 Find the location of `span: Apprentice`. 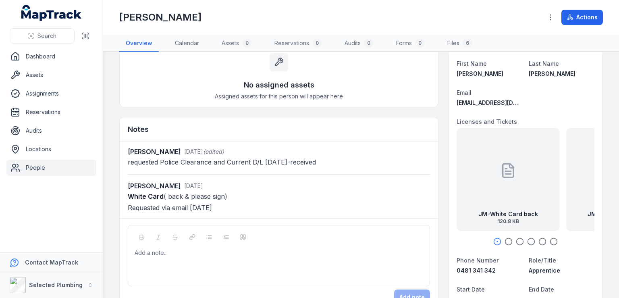

span: Apprentice is located at coordinates (545, 270).